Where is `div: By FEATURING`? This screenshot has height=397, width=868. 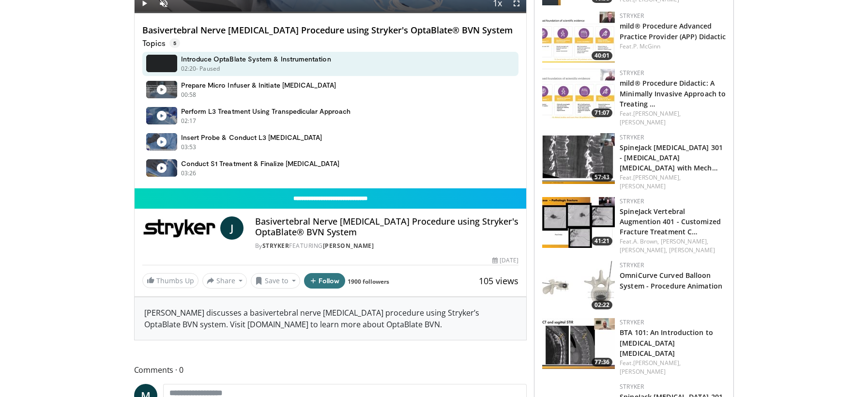
div: By FEATURING is located at coordinates (387, 246).